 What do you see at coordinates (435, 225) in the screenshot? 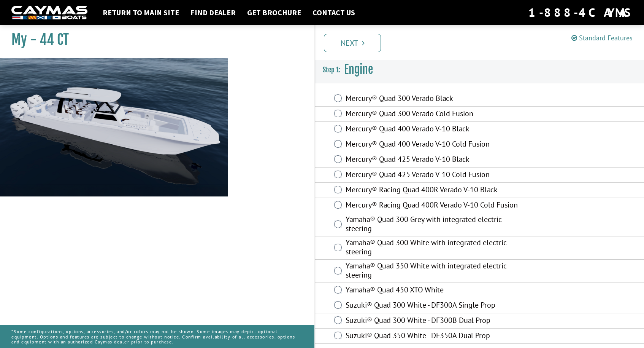
I see `label: Yamaha® Quad 300 Grey with integrated electric steering` at bounding box center [435, 225].